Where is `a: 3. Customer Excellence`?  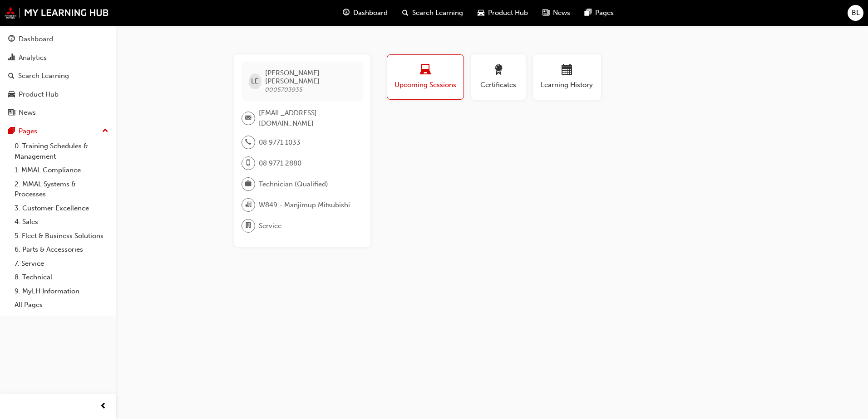
a: 3. Customer Excellence is located at coordinates (61, 208).